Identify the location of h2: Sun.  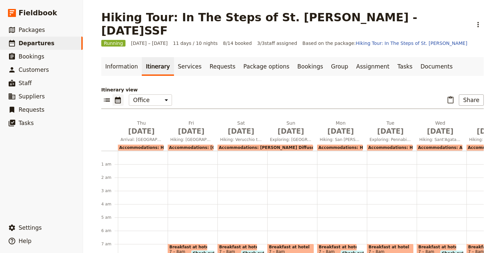
(291, 128).